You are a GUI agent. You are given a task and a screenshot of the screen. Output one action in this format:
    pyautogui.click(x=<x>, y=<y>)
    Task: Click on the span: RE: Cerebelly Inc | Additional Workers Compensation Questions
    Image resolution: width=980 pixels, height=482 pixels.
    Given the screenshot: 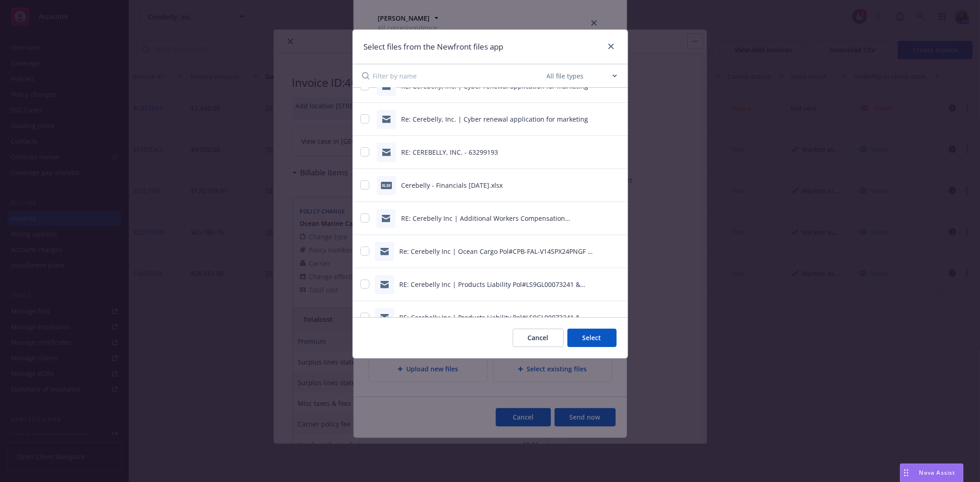 What is the action you would take?
    pyautogui.click(x=486, y=223)
    